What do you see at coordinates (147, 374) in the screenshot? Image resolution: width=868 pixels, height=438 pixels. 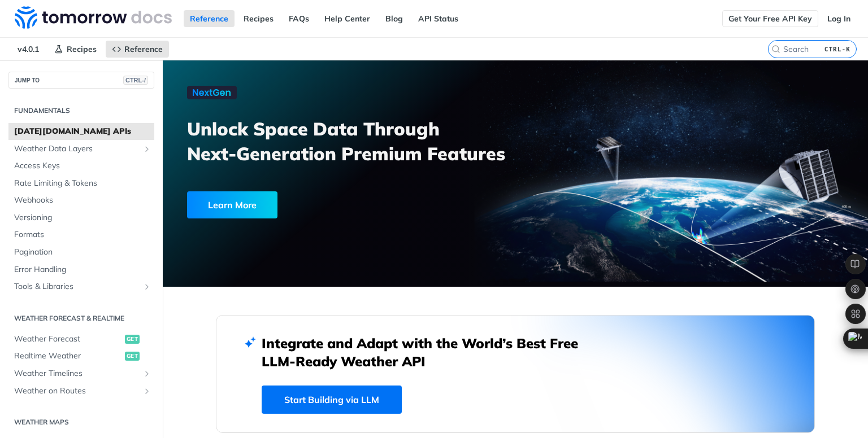 I see `button: Show subpages for Weather Timelines` at bounding box center [147, 374].